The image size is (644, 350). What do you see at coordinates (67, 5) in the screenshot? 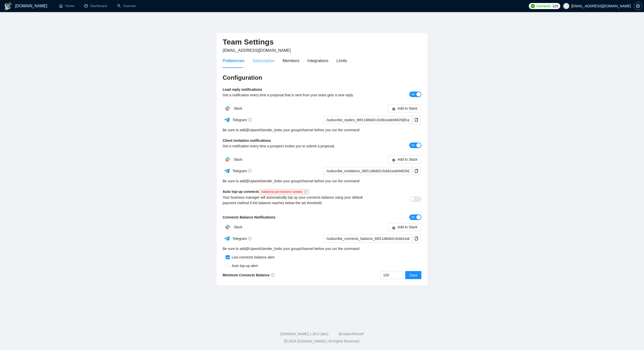
I see `a: homeHome` at bounding box center [67, 5].